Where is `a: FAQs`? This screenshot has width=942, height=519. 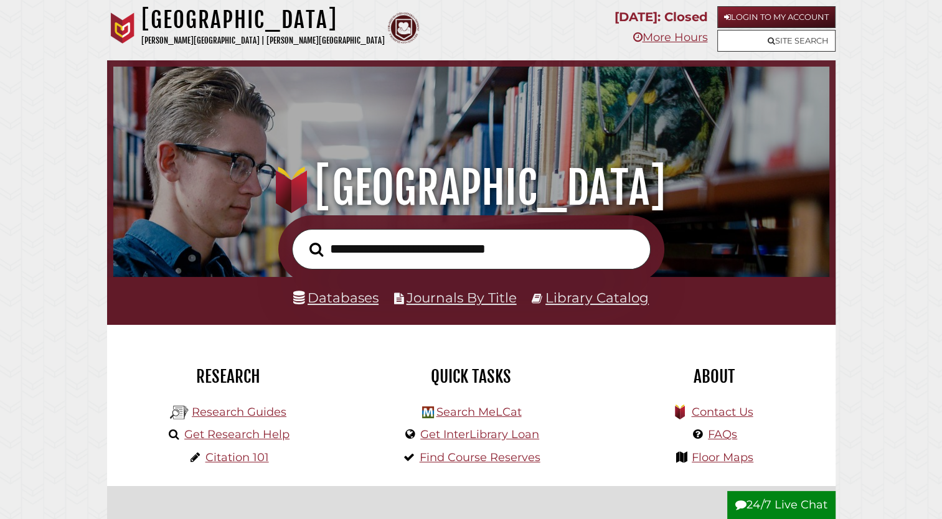 a: FAQs is located at coordinates (722, 435).